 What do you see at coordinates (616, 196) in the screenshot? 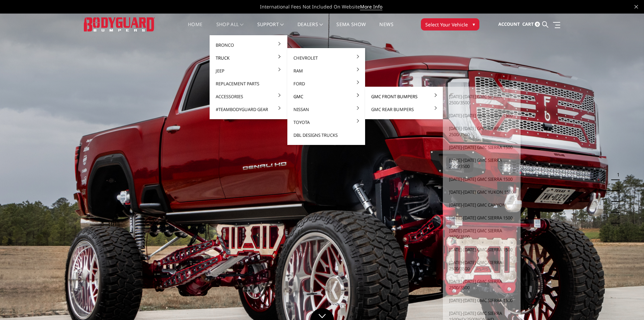
I see `button: 3 of 5` at bounding box center [616, 196].